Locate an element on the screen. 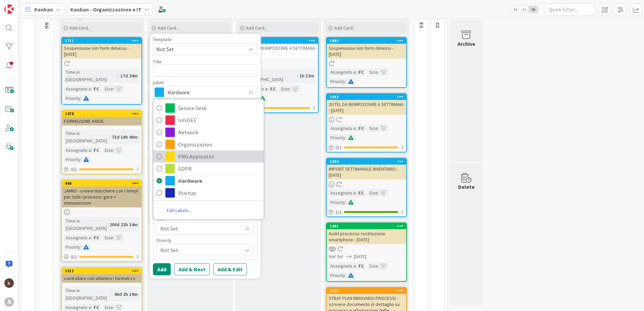 The width and height of the screenshot is (644, 311). b: Kanban - Organizzazione e IT is located at coordinates (105, 10).